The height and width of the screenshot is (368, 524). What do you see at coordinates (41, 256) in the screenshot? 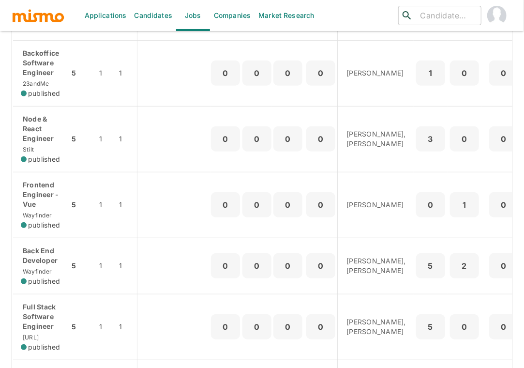
I see `p: Back End Developer` at bounding box center [41, 256].